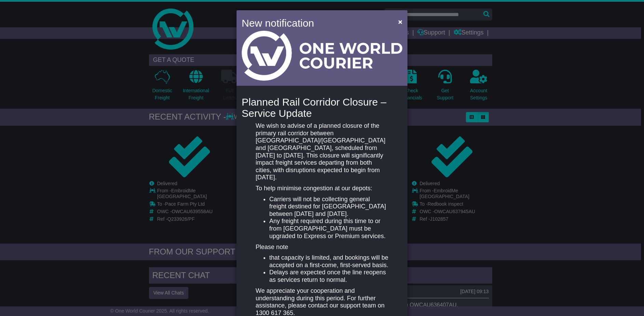 The width and height of the screenshot is (644, 316). Describe the element at coordinates (329, 261) in the screenshot. I see `li: that capacity is limited, and bookings will be accepted on a first-come, first-served basis.` at that location.